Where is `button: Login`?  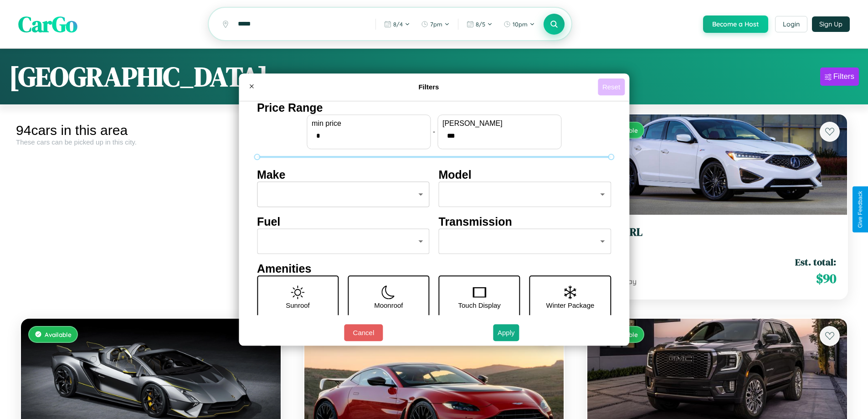 button: Login is located at coordinates (791, 24).